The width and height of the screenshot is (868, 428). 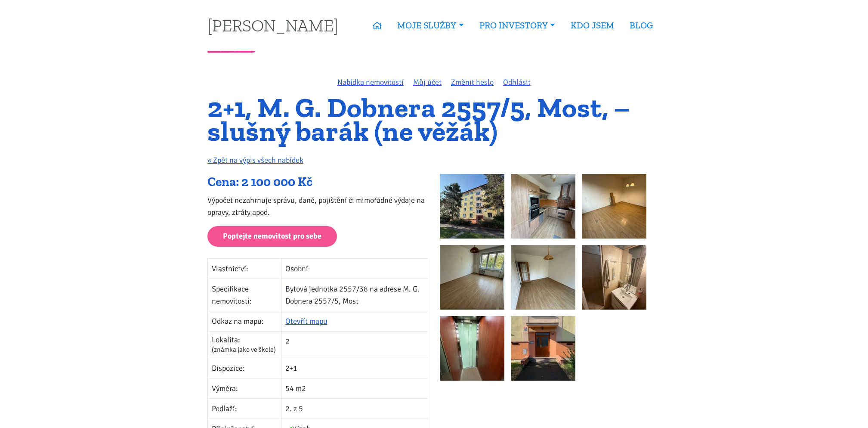 I want to click on a: BLOG, so click(x=641, y=26).